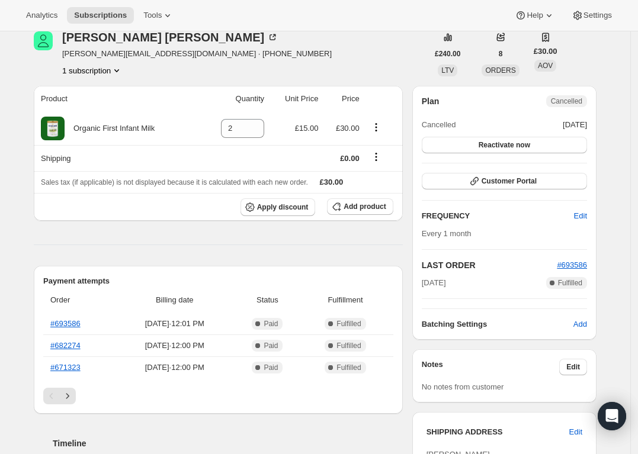  Describe the element at coordinates (462, 387) in the screenshot. I see `span: No notes from customer` at that location.